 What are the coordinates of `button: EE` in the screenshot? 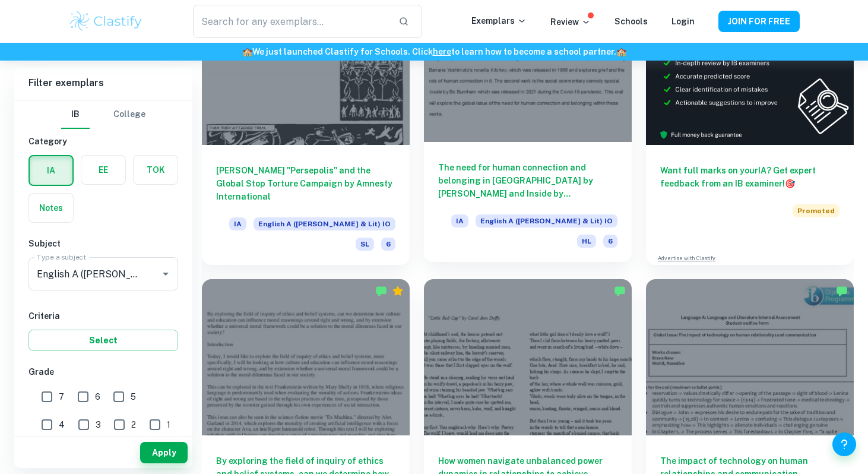 It's located at (104, 170).